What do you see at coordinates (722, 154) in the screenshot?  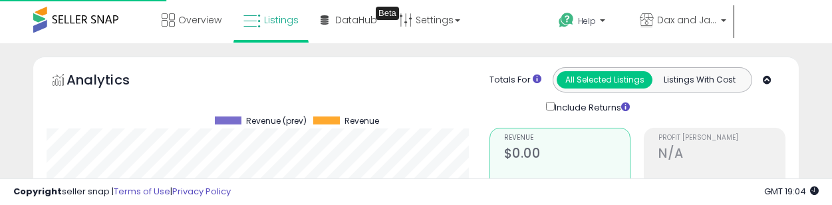 I see `h2: N/A` at bounding box center [722, 154].